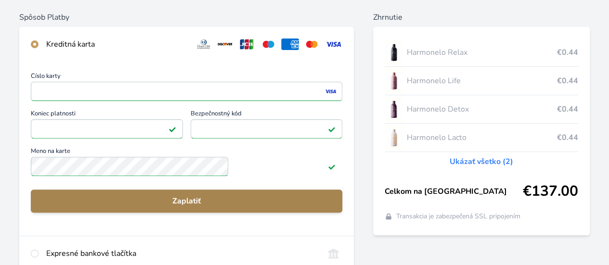 The height and width of the screenshot is (265, 609). Describe the element at coordinates (268, 44) in the screenshot. I see `img: maestro.svg` at that location.